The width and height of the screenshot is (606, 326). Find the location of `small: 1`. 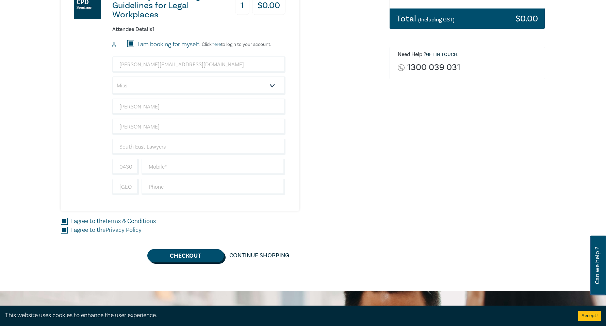

small: 1 is located at coordinates (119, 45).